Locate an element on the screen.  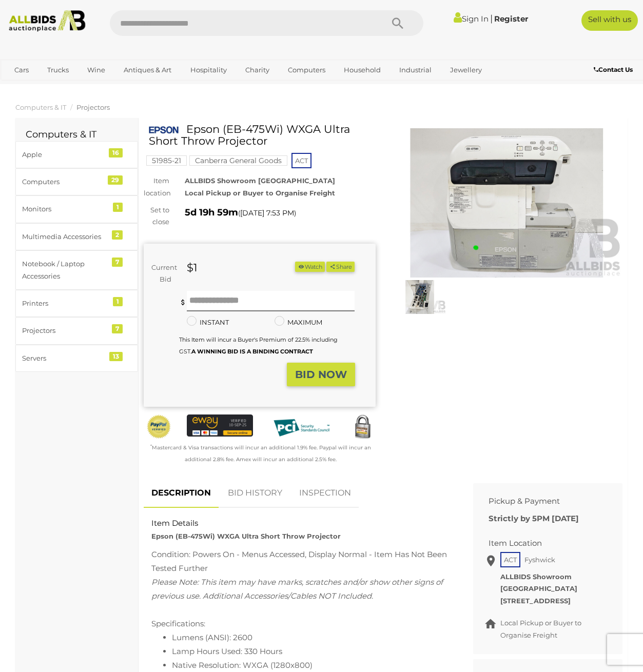
span: Fyshwick is located at coordinates (540, 560).